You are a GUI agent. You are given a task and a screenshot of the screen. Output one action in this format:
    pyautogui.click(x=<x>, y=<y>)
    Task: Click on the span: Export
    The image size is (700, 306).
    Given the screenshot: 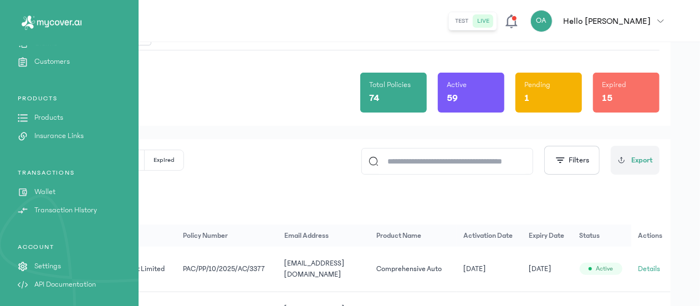 What is the action you would take?
    pyautogui.click(x=642, y=160)
    